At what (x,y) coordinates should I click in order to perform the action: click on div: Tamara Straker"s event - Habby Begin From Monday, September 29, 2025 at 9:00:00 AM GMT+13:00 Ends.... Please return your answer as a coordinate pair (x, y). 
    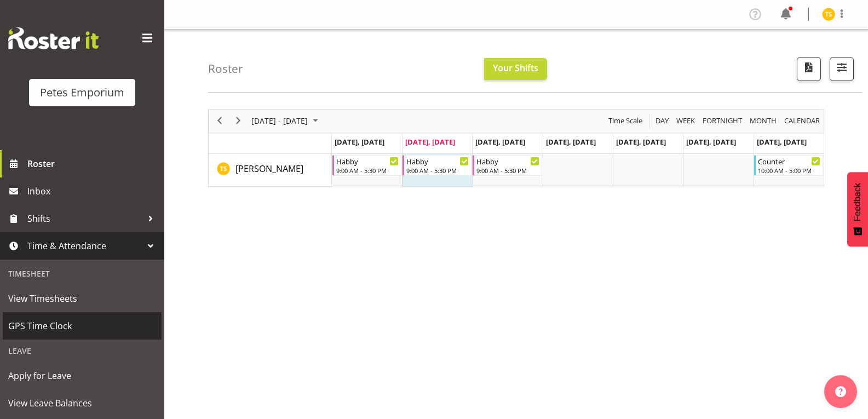
    Looking at the image, I should click on (367, 165).